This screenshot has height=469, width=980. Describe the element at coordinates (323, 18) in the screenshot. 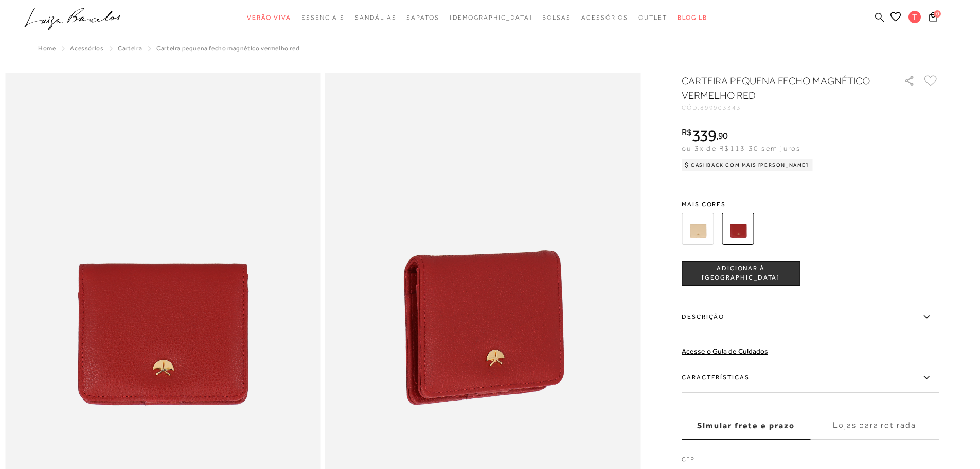

I see `span: Essenciais` at that location.